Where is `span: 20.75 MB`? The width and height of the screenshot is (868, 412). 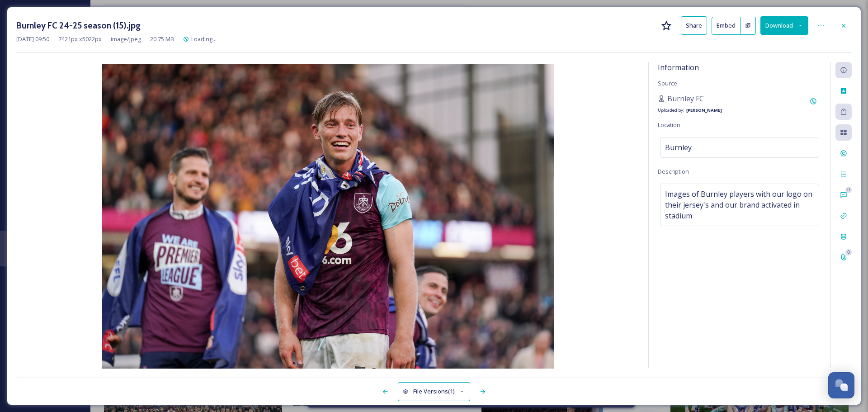 span: 20.75 MB is located at coordinates (162, 39).